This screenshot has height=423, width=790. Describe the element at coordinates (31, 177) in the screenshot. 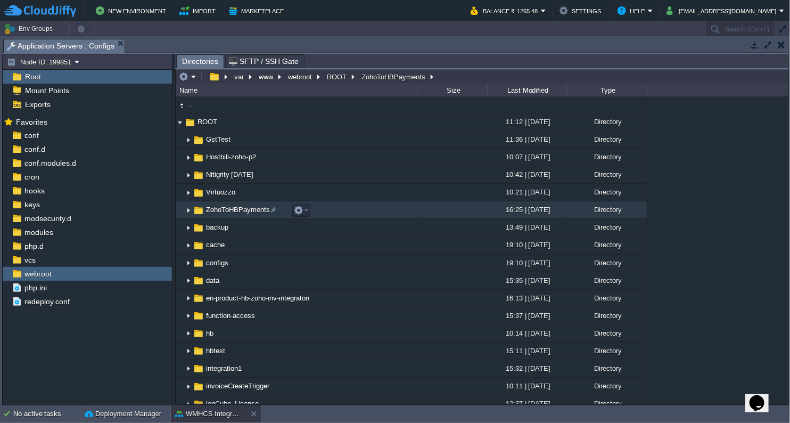

I see `span: cron` at that location.